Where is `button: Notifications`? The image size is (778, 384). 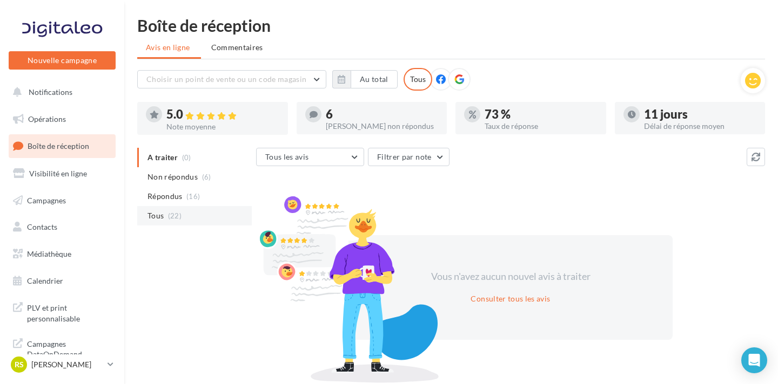
button: Notifications is located at coordinates (60, 92).